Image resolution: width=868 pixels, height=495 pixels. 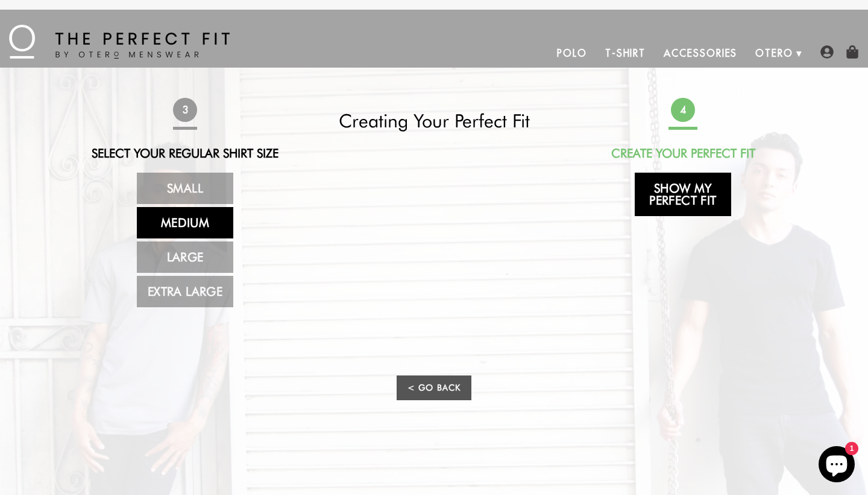 I want to click on h2: Select Your Regular Shirt Size, so click(x=185, y=154).